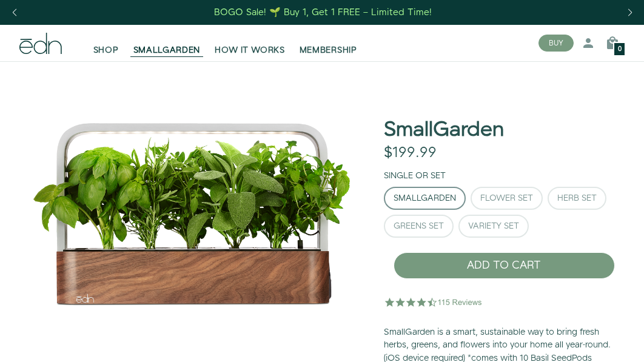  I want to click on button: Flower Set, so click(506, 198).